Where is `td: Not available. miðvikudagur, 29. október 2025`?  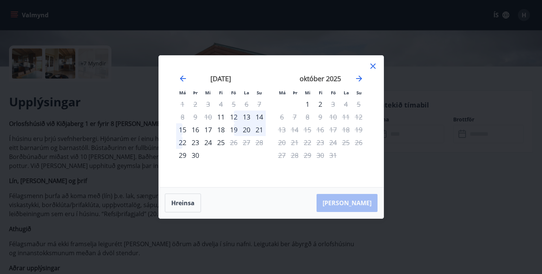
td: Not available. miðvikudagur, 29. október 2025 is located at coordinates (307, 155).